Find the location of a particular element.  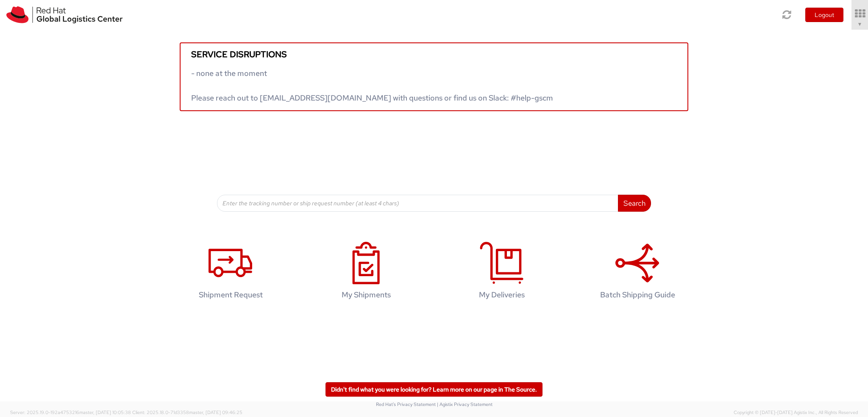

a: Red Hat's Privacy Statement is located at coordinates (406, 404).